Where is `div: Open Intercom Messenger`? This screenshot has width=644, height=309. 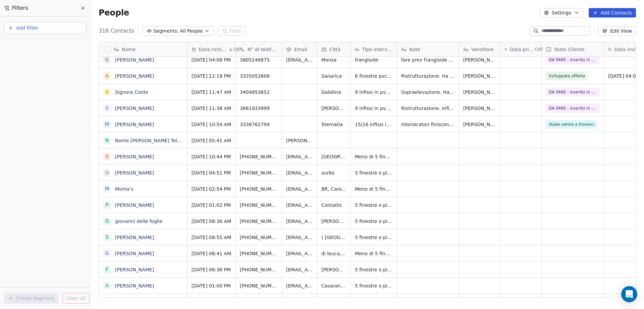 div: Open Intercom Messenger is located at coordinates (630, 294).